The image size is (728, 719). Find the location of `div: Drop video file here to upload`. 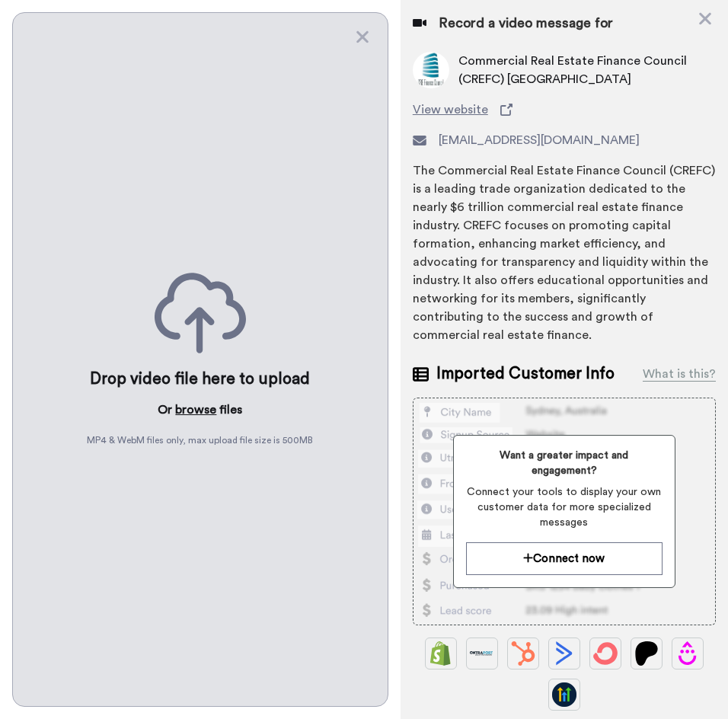

div: Drop video file here to upload is located at coordinates (199, 379).